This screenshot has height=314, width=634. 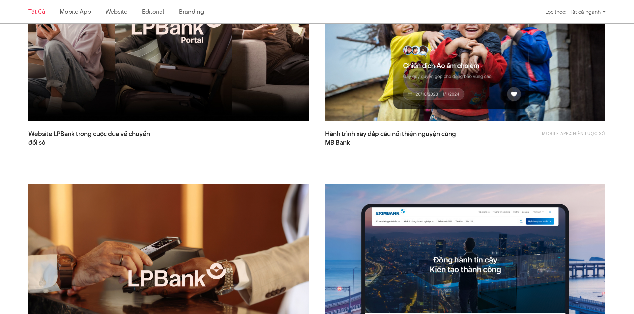 What do you see at coordinates (191, 11) in the screenshot?
I see `a: Branding` at bounding box center [191, 11].